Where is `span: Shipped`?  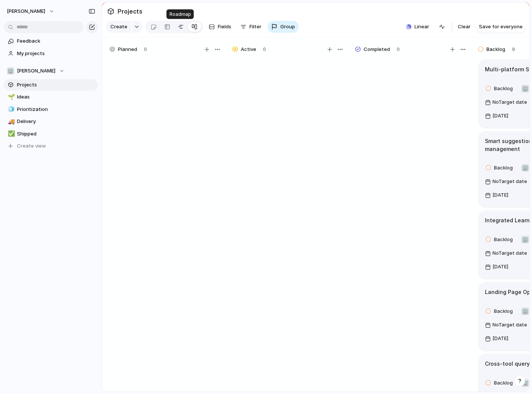 span: Shipped is located at coordinates (56, 134).